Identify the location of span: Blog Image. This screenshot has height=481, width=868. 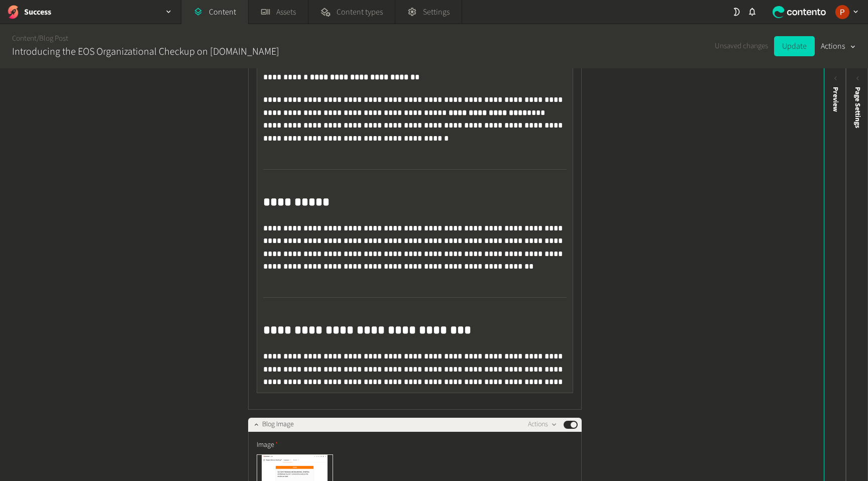
(278, 425).